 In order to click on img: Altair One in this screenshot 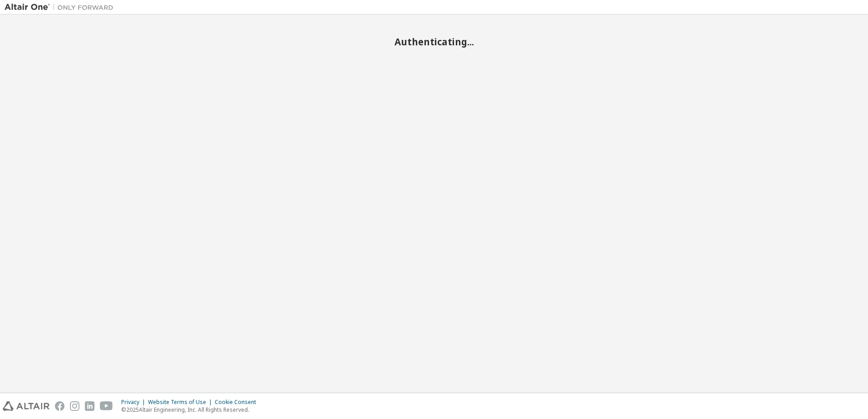, I will do `click(61, 7)`.